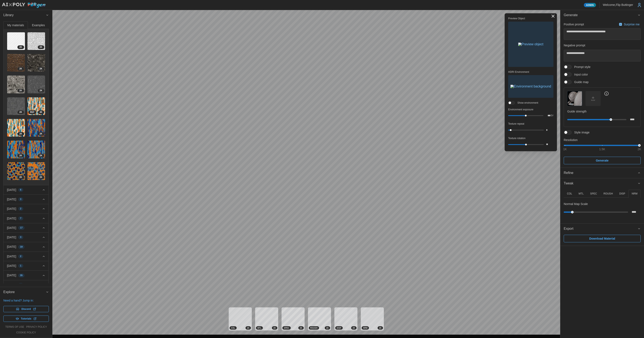  What do you see at coordinates (36, 128) in the screenshot?
I see `img: FmKBarGPPTRuLCmEsCEj` at bounding box center [36, 128].